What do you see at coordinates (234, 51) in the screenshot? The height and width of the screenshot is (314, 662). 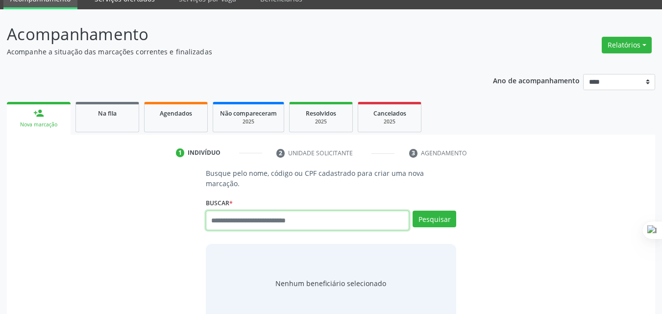 I see `p: Acompanhe a situação das marcações correntes e finalizadas` at bounding box center [234, 51].